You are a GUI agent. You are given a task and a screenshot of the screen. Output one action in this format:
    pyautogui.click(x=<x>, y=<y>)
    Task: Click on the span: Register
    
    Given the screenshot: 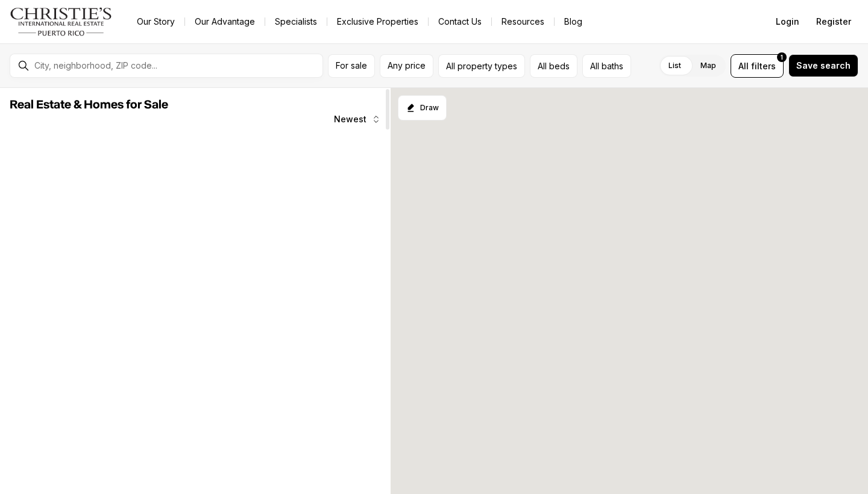 What is the action you would take?
    pyautogui.click(x=834, y=22)
    